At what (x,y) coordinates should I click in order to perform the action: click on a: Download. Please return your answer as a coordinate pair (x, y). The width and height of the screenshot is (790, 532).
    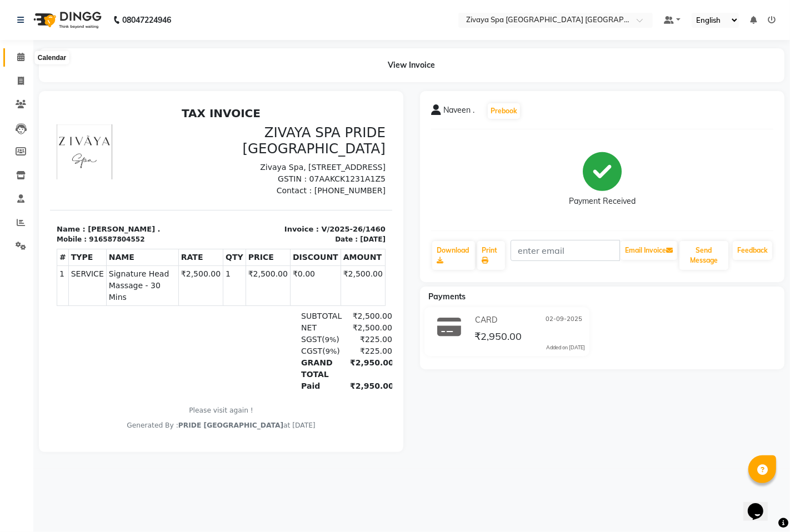
    Looking at the image, I should click on (454, 256).